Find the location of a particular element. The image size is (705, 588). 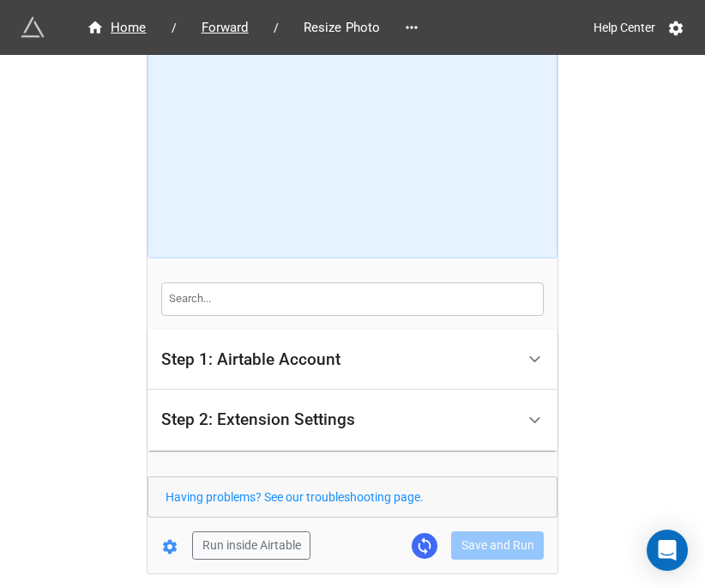

input: Search... is located at coordinates (353, 298).